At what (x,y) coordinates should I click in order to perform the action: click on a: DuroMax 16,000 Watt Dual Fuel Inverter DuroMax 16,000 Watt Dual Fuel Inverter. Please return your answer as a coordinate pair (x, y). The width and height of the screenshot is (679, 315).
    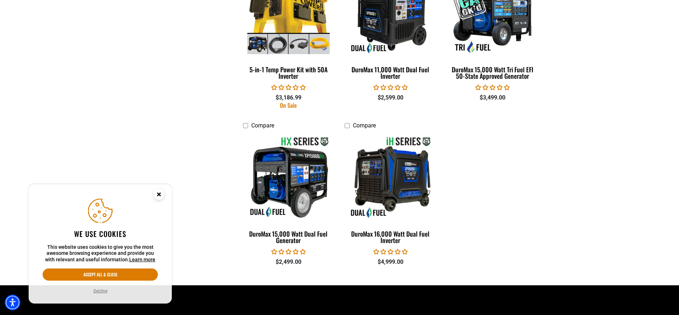
    Looking at the image, I should click on (390, 190).